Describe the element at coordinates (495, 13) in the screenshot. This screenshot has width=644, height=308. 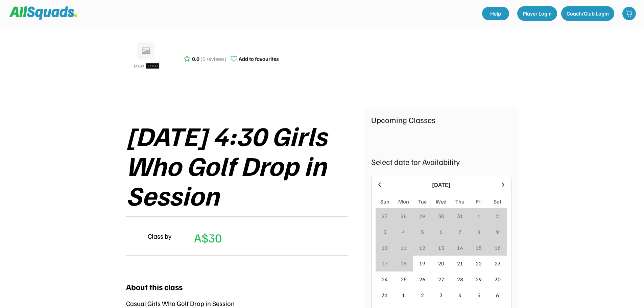
I see `a: Help` at that location.